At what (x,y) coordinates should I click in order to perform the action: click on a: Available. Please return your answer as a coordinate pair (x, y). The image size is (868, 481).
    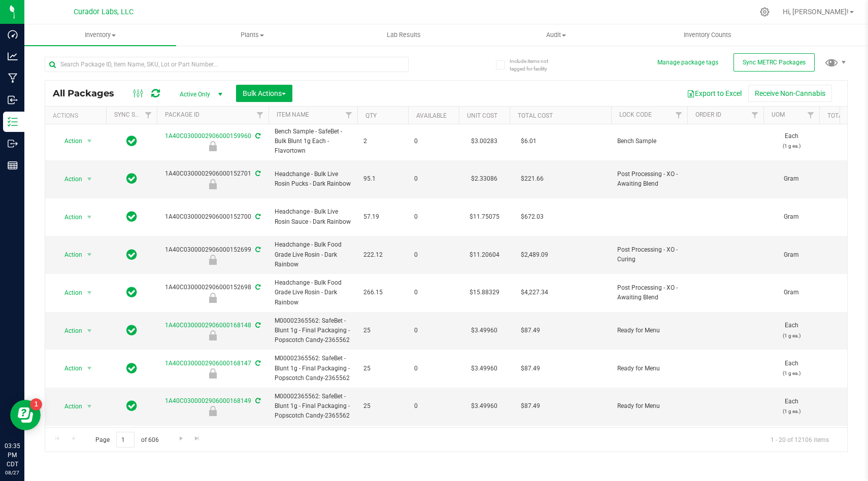
    Looking at the image, I should click on (431, 116).